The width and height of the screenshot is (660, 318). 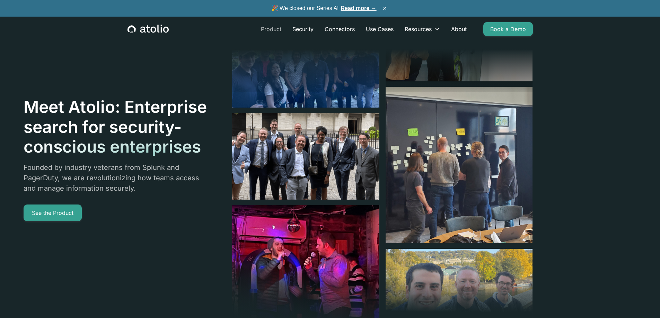 I want to click on a: See the Product, so click(x=53, y=213).